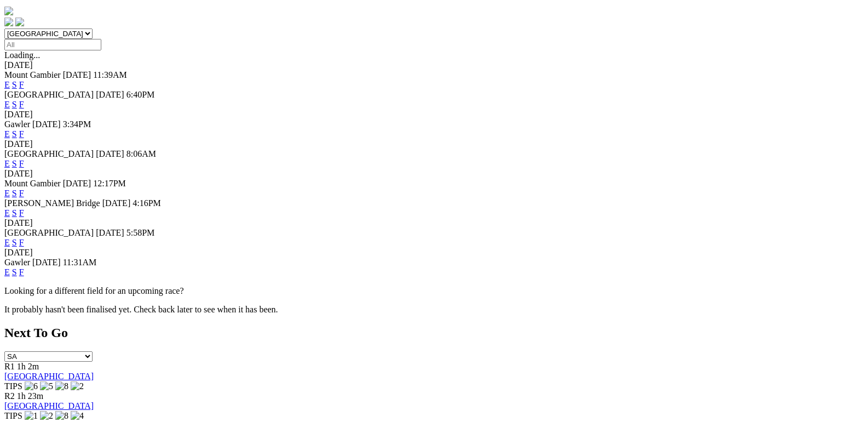 The height and width of the screenshot is (422, 868). I want to click on img: 4, so click(77, 416).